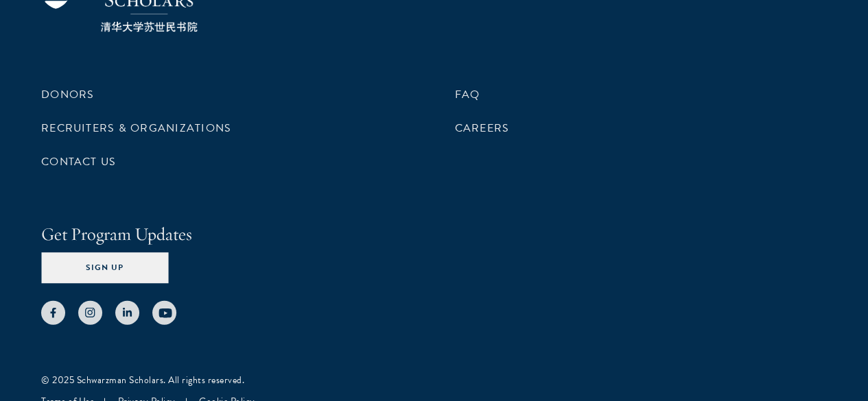 The image size is (868, 401). Describe the element at coordinates (67, 94) in the screenshot. I see `a: Donors` at that location.